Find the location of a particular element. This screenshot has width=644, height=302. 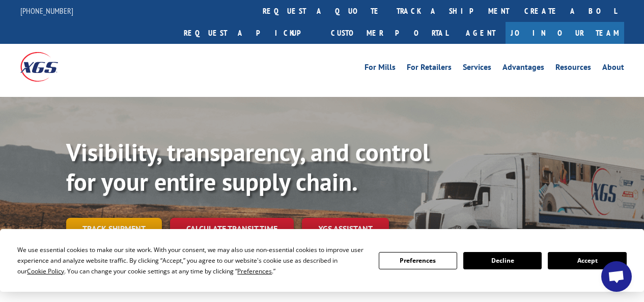

b: Visibility, transparency, and control for your entire supply chain. is located at coordinates (248, 167).